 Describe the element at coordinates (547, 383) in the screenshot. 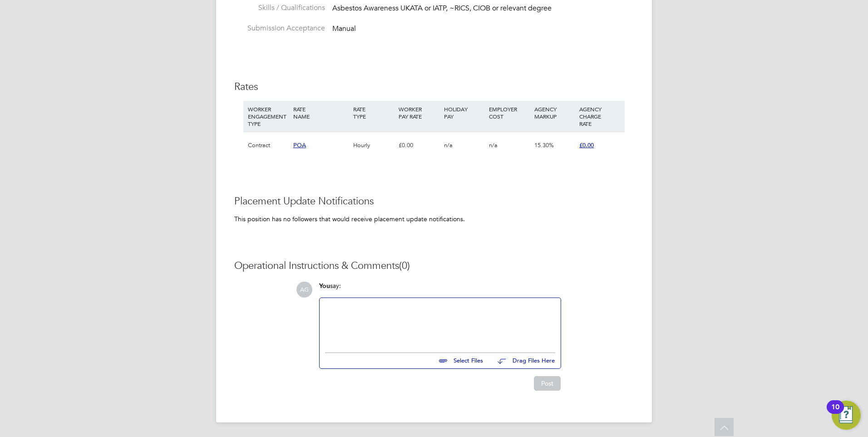

I see `button: Post` at that location.